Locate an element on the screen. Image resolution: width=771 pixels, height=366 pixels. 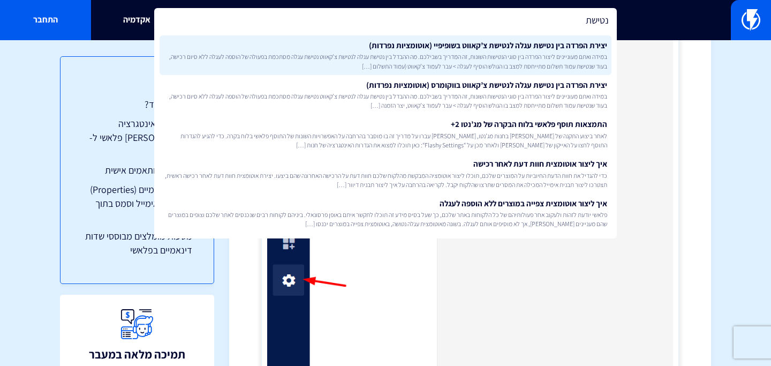
a: שדות דינאמיים (Properties) לשימוש באימייל וסמס בתוך פלאשי is located at coordinates (137, 203).